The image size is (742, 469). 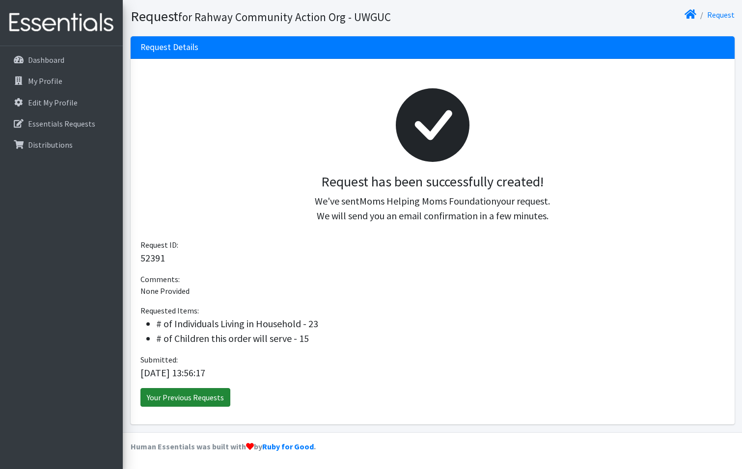 I want to click on h3: Request has been successfully created!, so click(x=433, y=182).